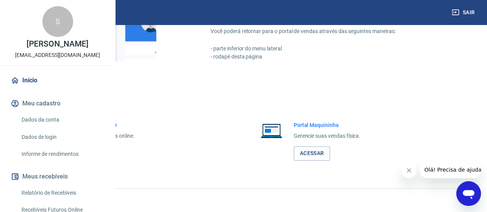 This screenshot has height=212, width=487. What do you see at coordinates (57, 80) in the screenshot?
I see `a: Início` at bounding box center [57, 80].